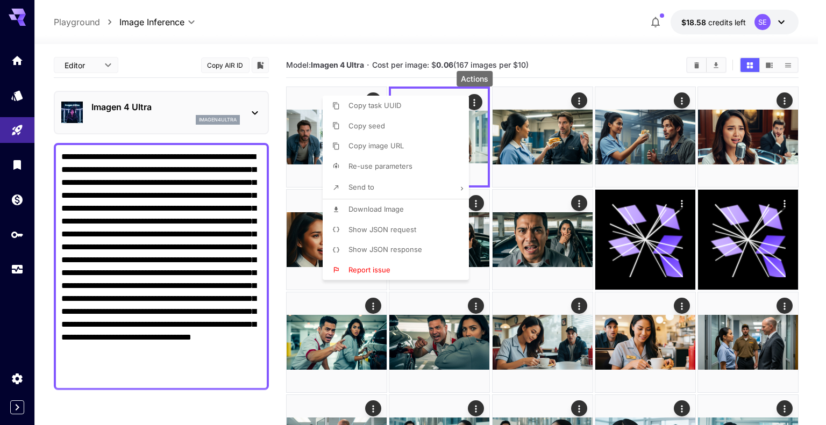 The height and width of the screenshot is (425, 826). Describe the element at coordinates (361, 187) in the screenshot. I see `span: Send to` at that location.